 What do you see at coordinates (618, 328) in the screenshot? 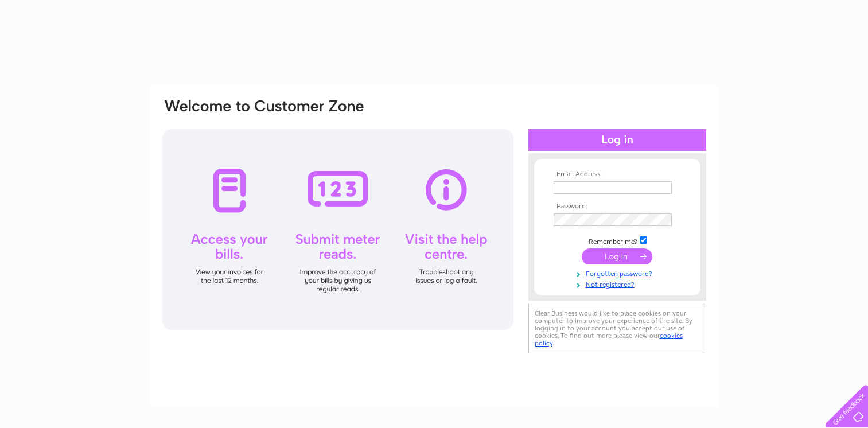
I see `div: Clear Business would like to place cookies on your computer to improve your experience of the sit...` at bounding box center [618, 328].